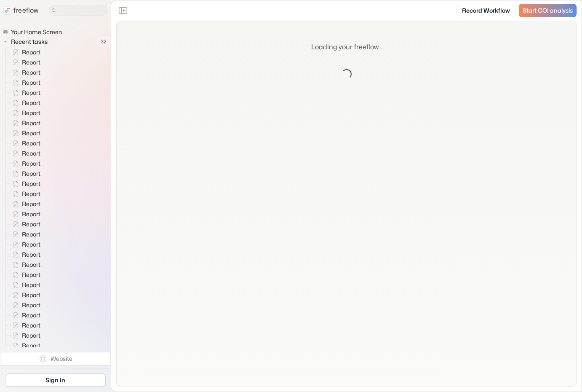 This screenshot has height=392, width=582. I want to click on span: Your Home Screen, so click(37, 32).